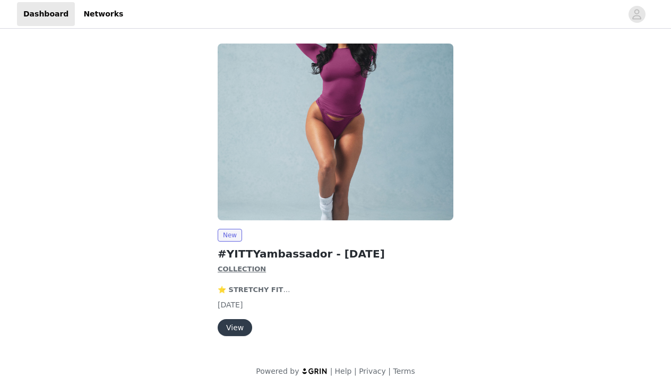 The height and width of the screenshot is (386, 671). What do you see at coordinates (235, 328) in the screenshot?
I see `a: View` at bounding box center [235, 328].